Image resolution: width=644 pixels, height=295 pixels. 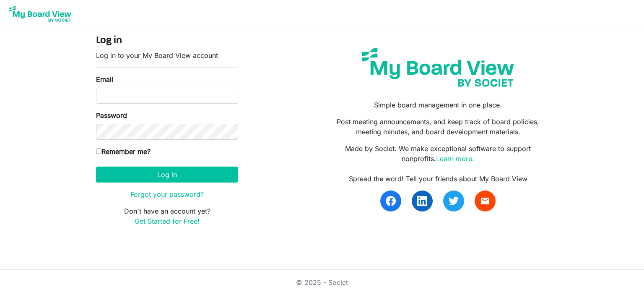 I want to click on label: Email, so click(x=104, y=79).